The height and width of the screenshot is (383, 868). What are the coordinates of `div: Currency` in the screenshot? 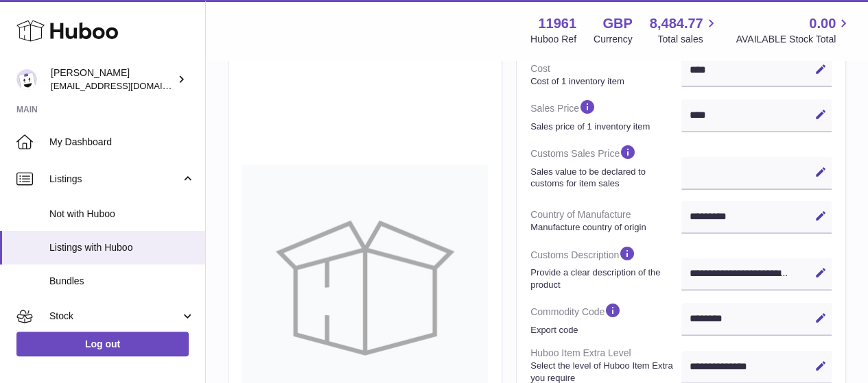 It's located at (613, 39).